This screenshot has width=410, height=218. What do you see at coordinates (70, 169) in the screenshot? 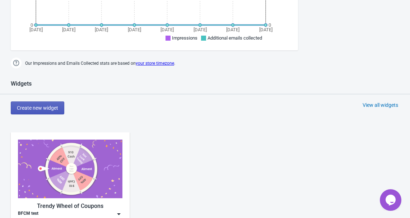
I see `img: trendy_game.png` at bounding box center [70, 169].